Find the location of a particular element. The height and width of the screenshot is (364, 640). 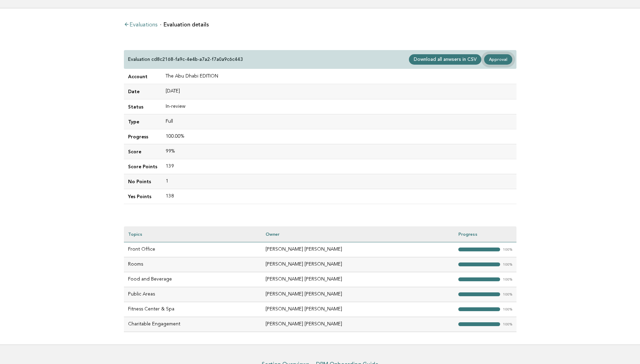

td: Progress is located at coordinates (142, 136).